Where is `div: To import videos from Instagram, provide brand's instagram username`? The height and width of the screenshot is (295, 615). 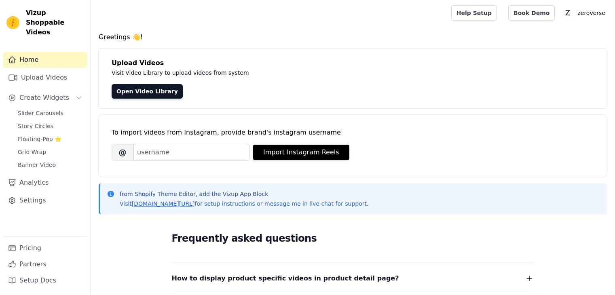 div: To import videos from Instagram, provide brand's instagram username is located at coordinates (353, 133).